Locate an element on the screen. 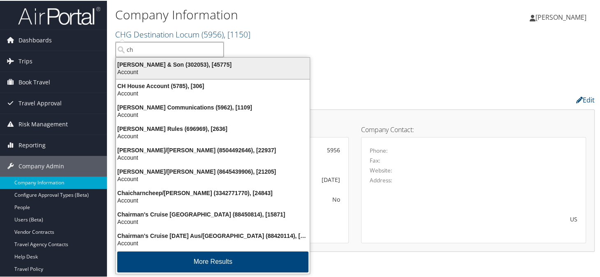  div: CH House Account (5785), [306] is located at coordinates (213, 85).